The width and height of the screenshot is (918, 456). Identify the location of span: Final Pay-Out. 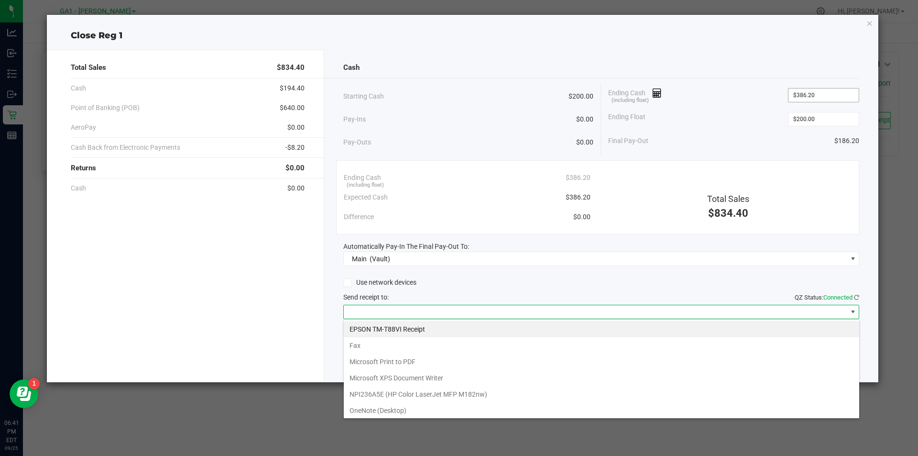
(628, 141).